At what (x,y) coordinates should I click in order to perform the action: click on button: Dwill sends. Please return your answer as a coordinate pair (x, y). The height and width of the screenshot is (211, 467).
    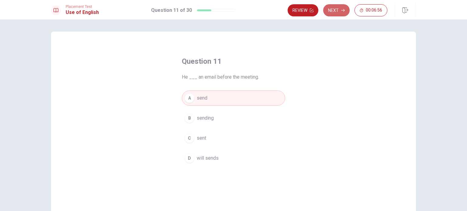
    Looking at the image, I should click on (233, 158).